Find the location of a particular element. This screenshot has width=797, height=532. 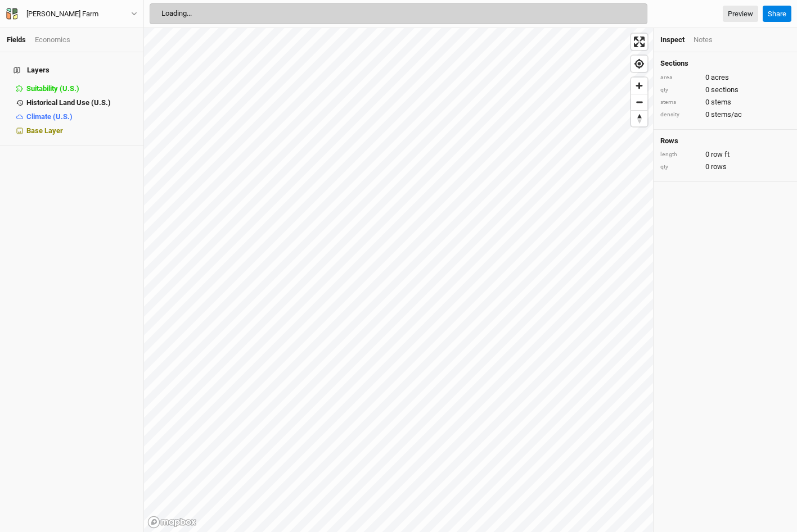

span: stems/ac is located at coordinates (726, 114).